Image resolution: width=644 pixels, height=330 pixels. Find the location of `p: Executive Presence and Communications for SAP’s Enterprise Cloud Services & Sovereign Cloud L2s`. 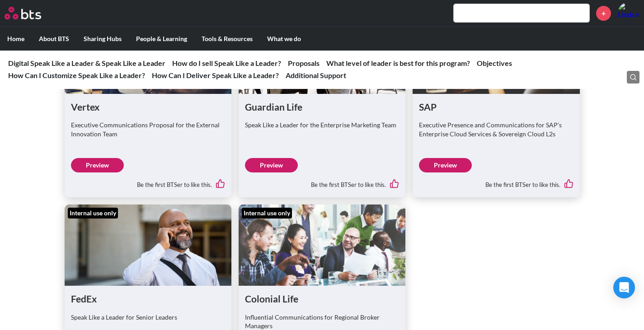

p: Executive Presence and Communications for SAP’s Enterprise Cloud Services & Sovereign Cloud L2s is located at coordinates (496, 130).